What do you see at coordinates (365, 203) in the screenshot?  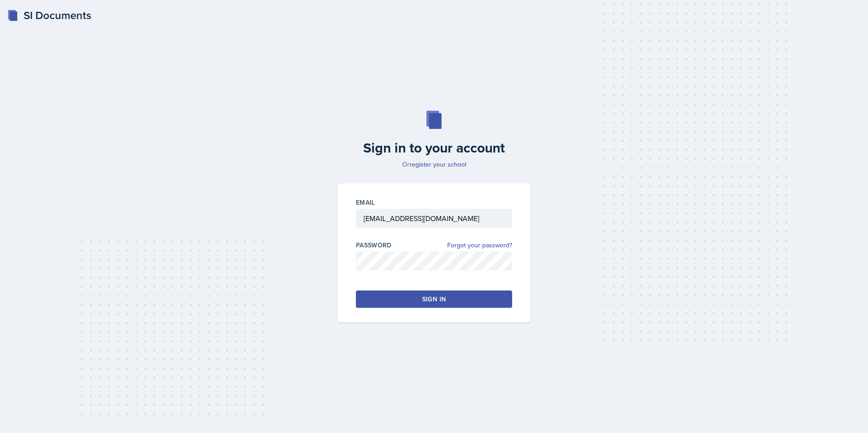 I see `label: Email` at bounding box center [365, 203].